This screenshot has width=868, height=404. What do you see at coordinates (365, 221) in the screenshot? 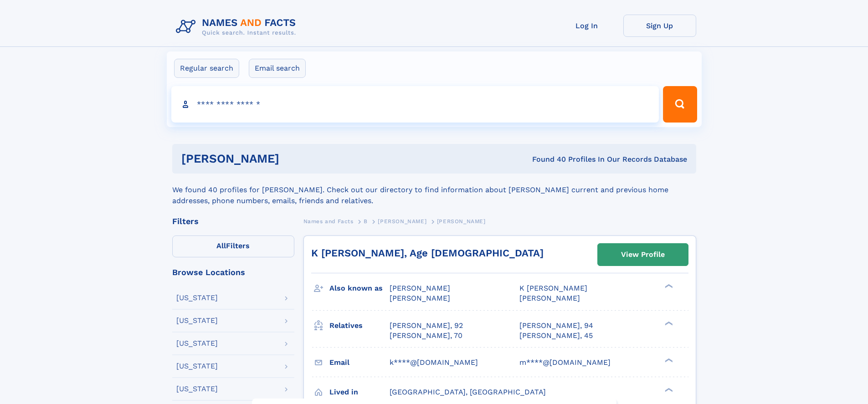
I see `a: B` at bounding box center [365, 221].